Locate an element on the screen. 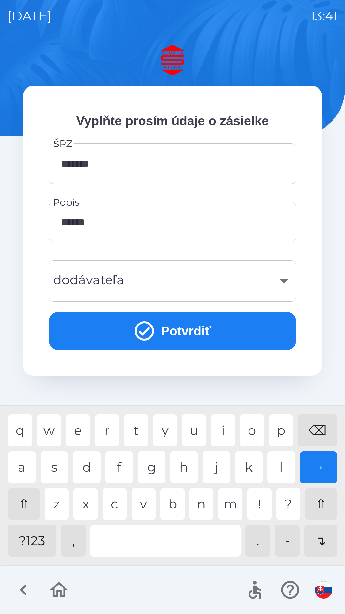  button: Potvrdiť is located at coordinates (173, 331).